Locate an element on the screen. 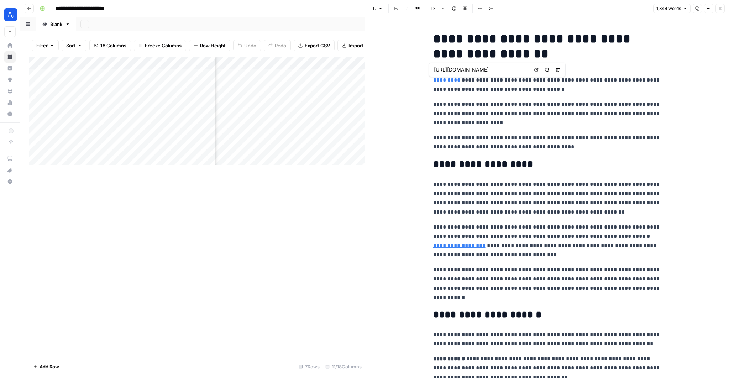 The width and height of the screenshot is (729, 378). span: Import CSV is located at coordinates (361, 46).